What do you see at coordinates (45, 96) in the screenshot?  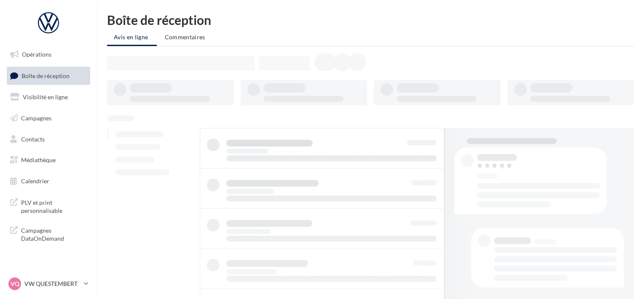 I see `span: Visibilité en ligne` at bounding box center [45, 96].